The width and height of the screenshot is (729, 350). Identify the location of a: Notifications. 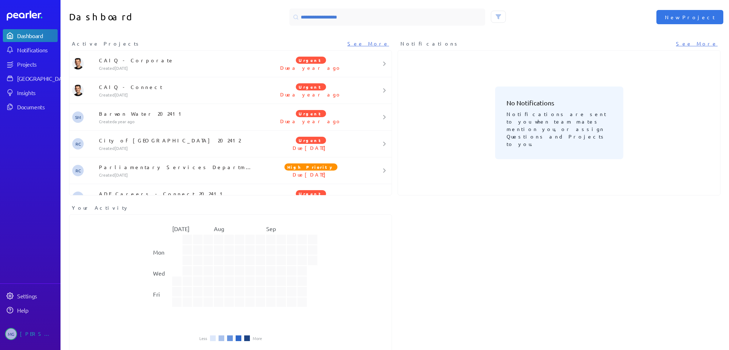
(30, 50).